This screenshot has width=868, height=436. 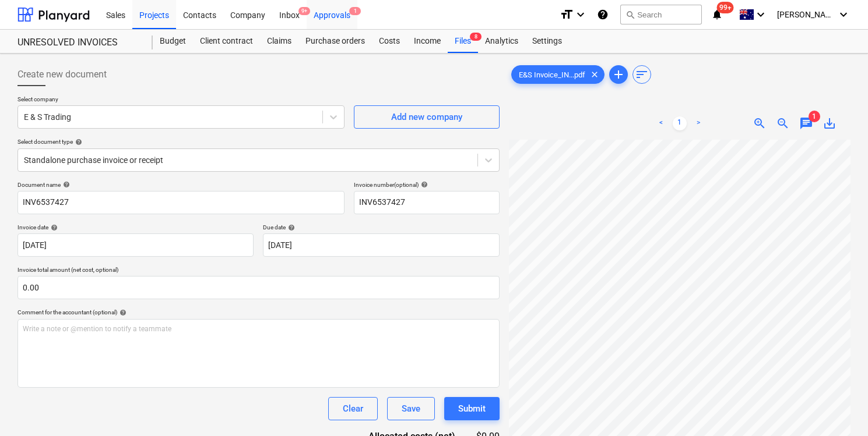 I want to click on input: Due date not specified, so click(x=381, y=245).